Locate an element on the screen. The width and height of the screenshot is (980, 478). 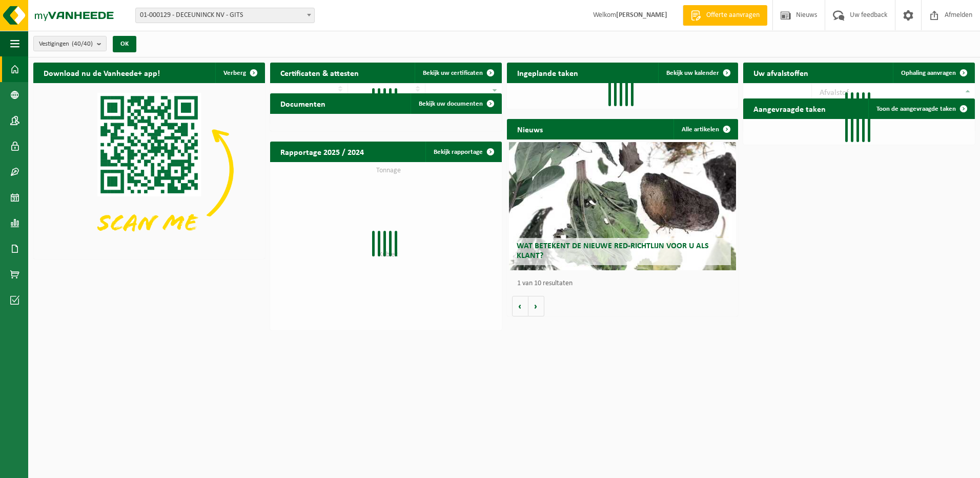
a: Toon de aangevraagde taken is located at coordinates (921, 109).